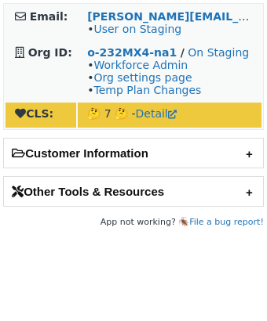 The height and width of the screenshot is (321, 267). Describe the element at coordinates (133, 153) in the screenshot. I see `h2: Customer Information` at that location.